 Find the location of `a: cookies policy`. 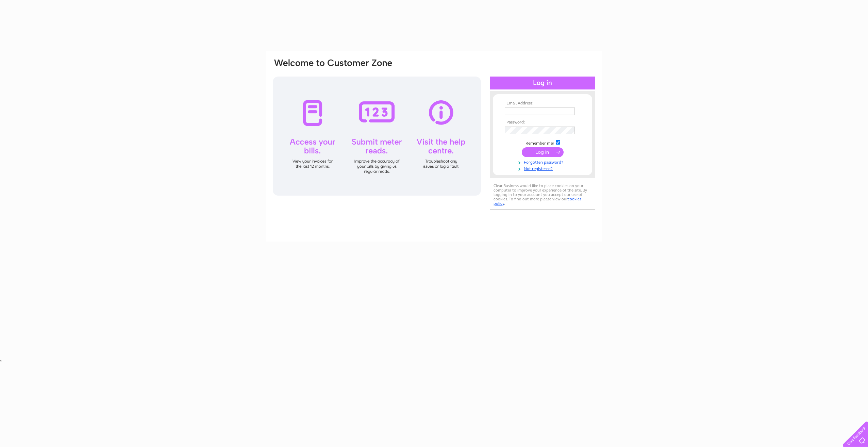

a: cookies policy is located at coordinates (538, 201).